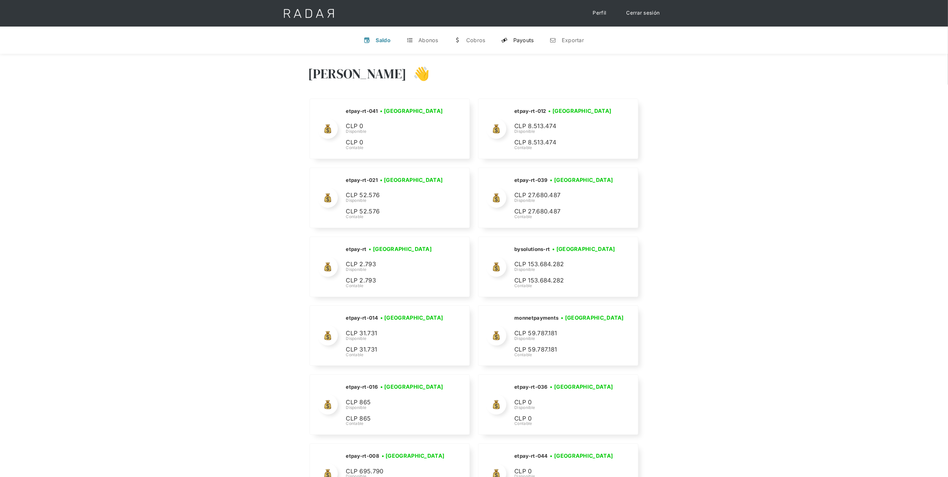  I want to click on div: n, so click(553, 40).